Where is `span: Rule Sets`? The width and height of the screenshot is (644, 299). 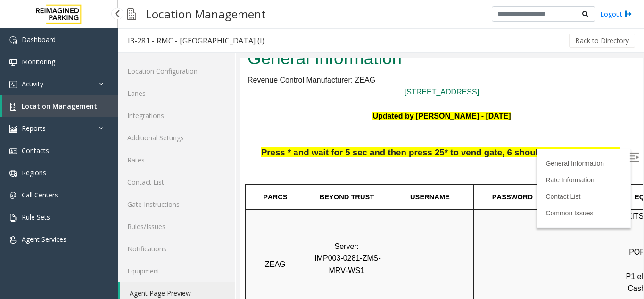 span: Rule Sets is located at coordinates (36, 217).